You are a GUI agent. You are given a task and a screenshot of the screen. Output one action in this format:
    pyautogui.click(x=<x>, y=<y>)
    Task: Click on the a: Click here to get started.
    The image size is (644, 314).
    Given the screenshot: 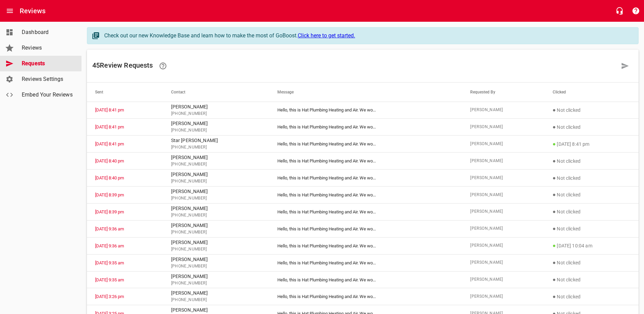 What is the action you would take?
    pyautogui.click(x=326, y=36)
    